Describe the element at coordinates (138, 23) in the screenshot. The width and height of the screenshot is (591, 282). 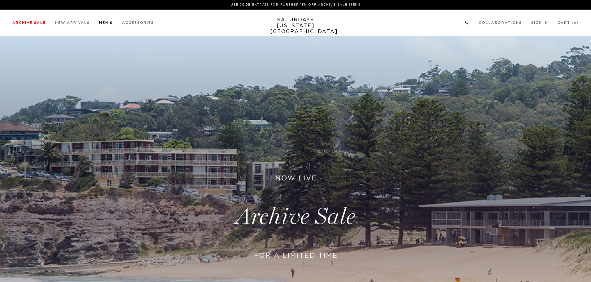
I see `a: Accessories` at that location.